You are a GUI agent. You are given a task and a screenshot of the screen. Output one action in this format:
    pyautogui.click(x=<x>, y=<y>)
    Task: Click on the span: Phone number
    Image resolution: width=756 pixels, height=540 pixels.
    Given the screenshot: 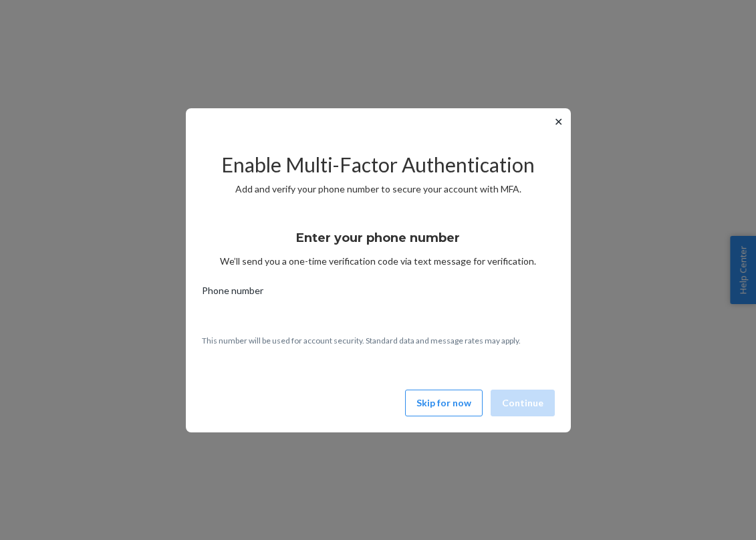 What is the action you would take?
    pyautogui.click(x=233, y=293)
    